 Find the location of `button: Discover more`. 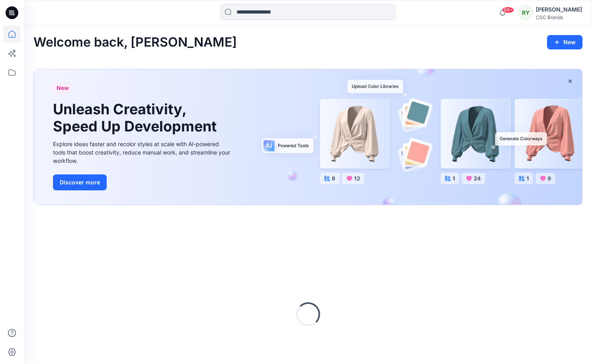

button: Discover more is located at coordinates (80, 183).